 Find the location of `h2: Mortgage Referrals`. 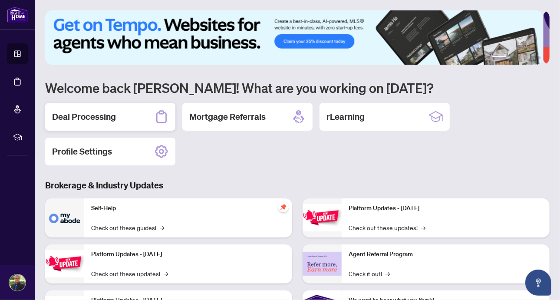

h2: Mortgage Referrals is located at coordinates (228, 117).